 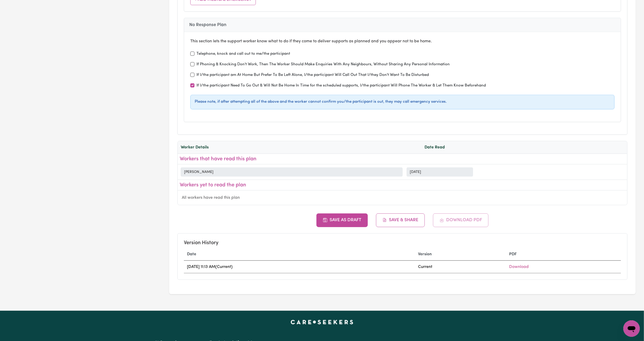 What do you see at coordinates (402, 25) in the screenshot?
I see `h4: No Response Plan` at bounding box center [402, 25].